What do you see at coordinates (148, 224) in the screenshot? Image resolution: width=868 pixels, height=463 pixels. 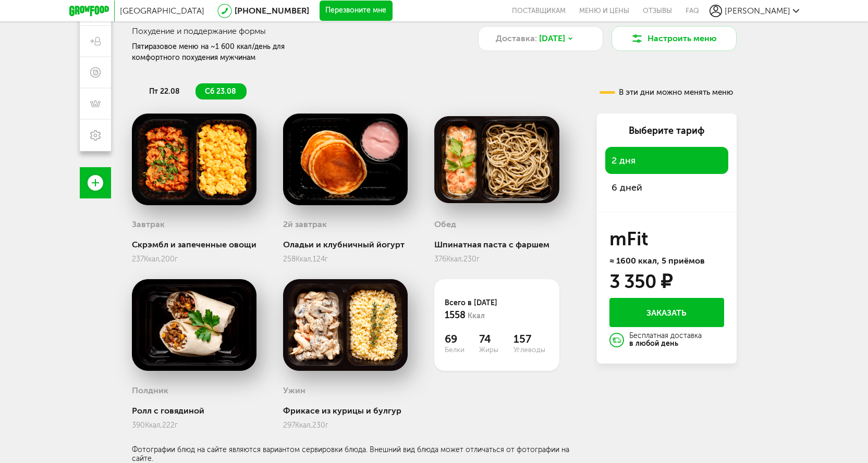 I see `h3: Завтрак` at bounding box center [148, 224].